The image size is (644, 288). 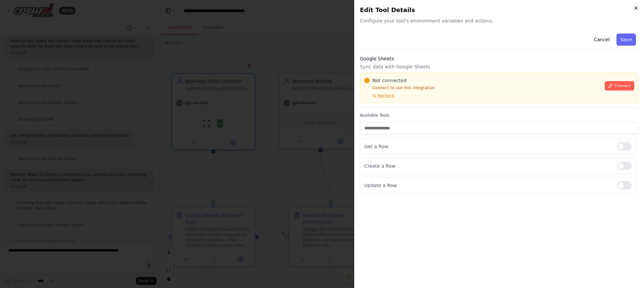 I want to click on span: Recheck, so click(x=386, y=96).